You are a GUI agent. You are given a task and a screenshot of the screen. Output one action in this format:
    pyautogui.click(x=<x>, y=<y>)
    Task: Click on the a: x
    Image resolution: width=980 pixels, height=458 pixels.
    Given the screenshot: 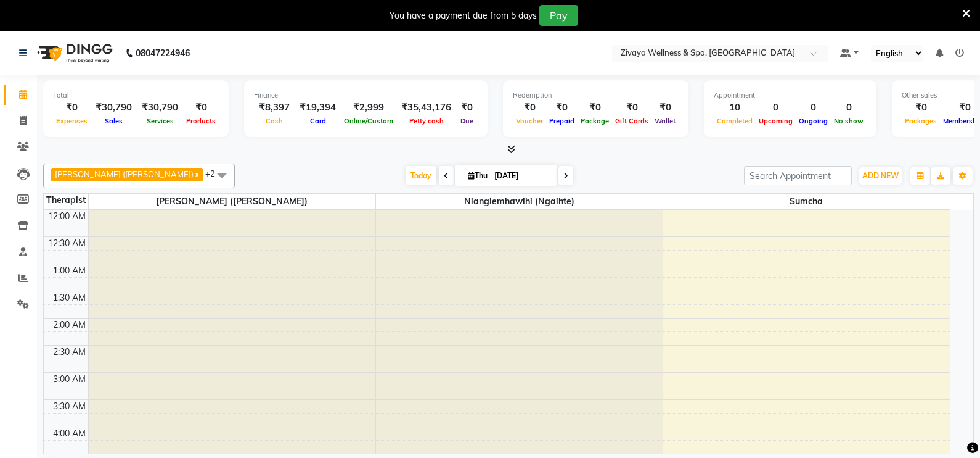 What is the action you would take?
    pyautogui.click(x=196, y=174)
    